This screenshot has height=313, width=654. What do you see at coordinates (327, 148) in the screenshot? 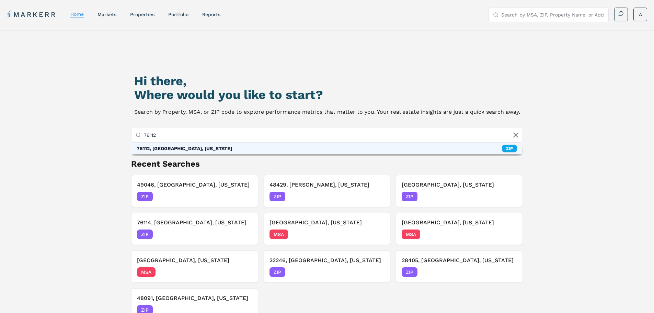
I see `div: Suggestions` at bounding box center [327, 148].